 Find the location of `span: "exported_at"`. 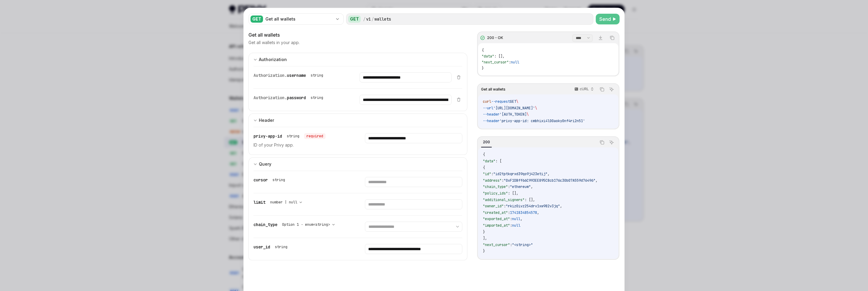

span: "exported_at" is located at coordinates (496, 219).